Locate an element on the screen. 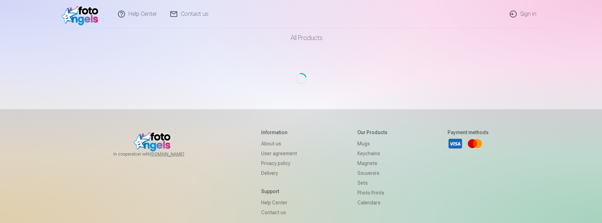 This screenshot has width=602, height=223. a: User agreement is located at coordinates (279, 153).